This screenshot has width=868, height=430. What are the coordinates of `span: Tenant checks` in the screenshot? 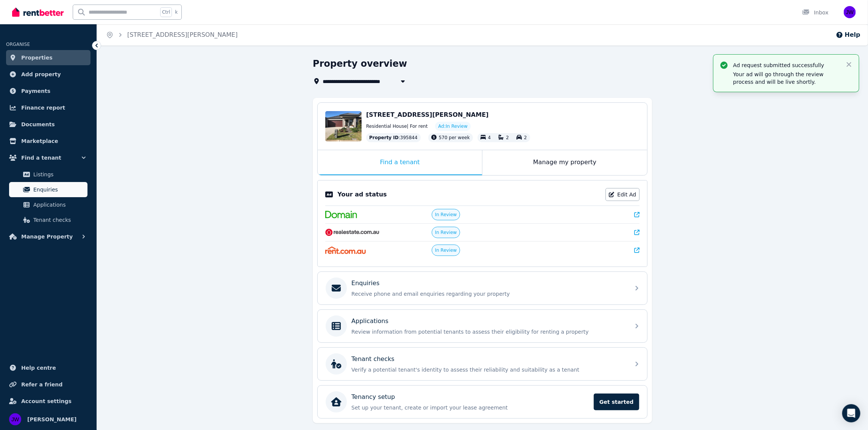 It's located at (59, 220).